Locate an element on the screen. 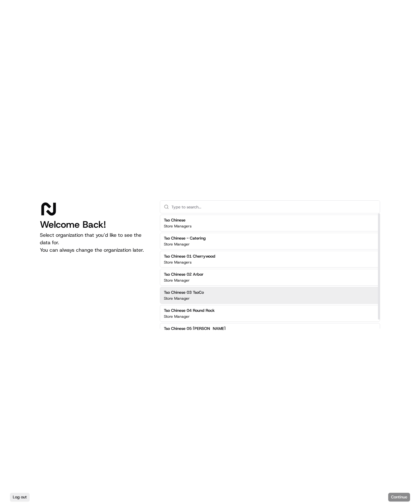 This screenshot has height=504, width=420. h1: Welcome Back! is located at coordinates (95, 224).